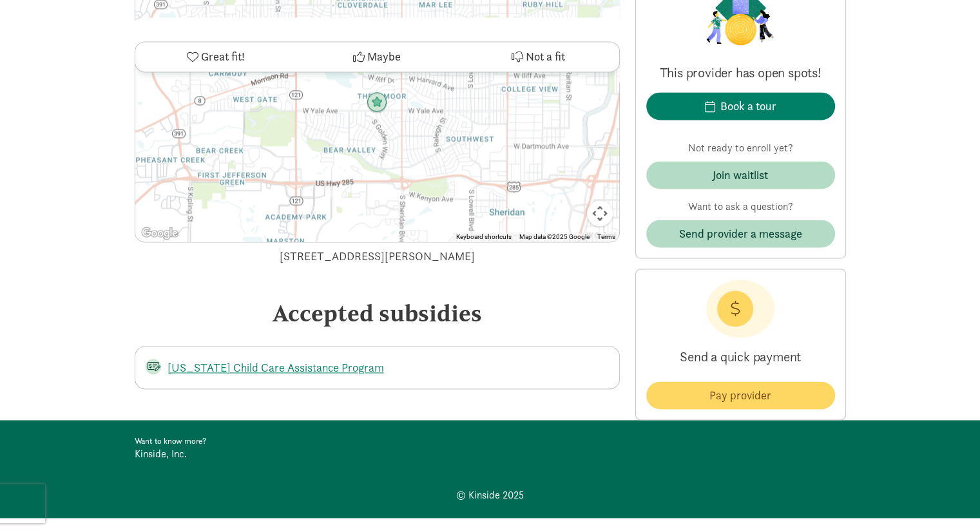 The image size is (980, 532). What do you see at coordinates (377, 313) in the screenshot?
I see `div: Accepted subsidies` at bounding box center [377, 313].